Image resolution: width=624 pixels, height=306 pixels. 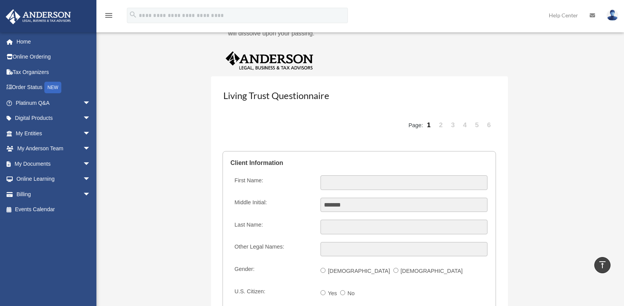 What do you see at coordinates (109, 17) in the screenshot?
I see `a: menu` at bounding box center [109, 17].